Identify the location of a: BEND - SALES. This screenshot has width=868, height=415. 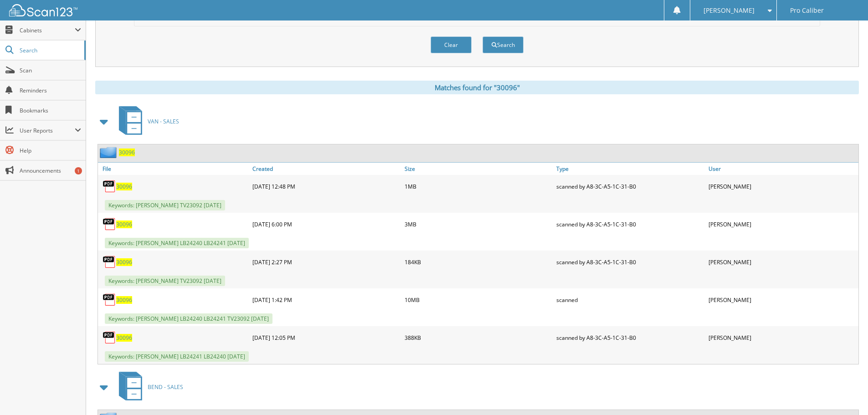
(148, 387).